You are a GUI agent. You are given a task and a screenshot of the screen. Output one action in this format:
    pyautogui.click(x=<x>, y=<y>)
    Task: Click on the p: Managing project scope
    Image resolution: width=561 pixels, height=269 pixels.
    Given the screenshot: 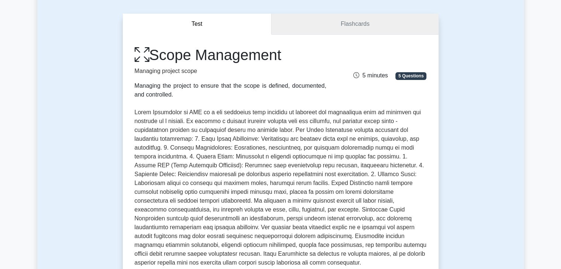 What is the action you would take?
    pyautogui.click(x=230, y=71)
    